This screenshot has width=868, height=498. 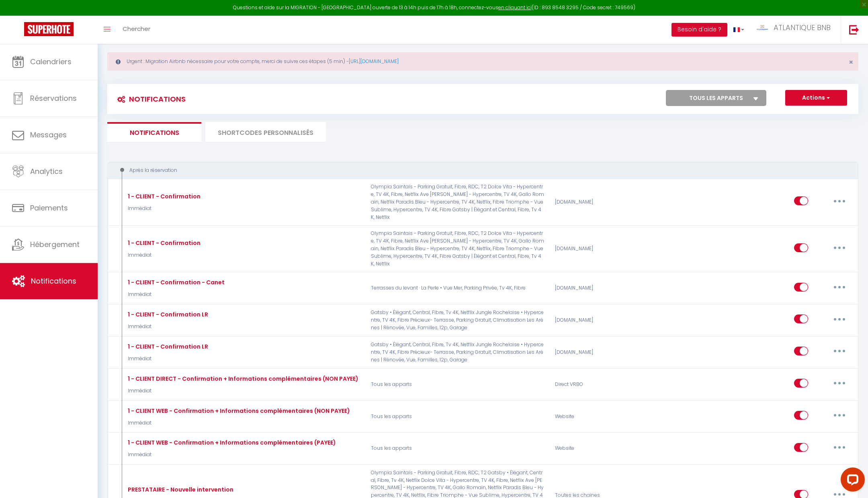 I want to click on div: PRESTATAIRE - Nouvelle intervention, so click(x=179, y=489).